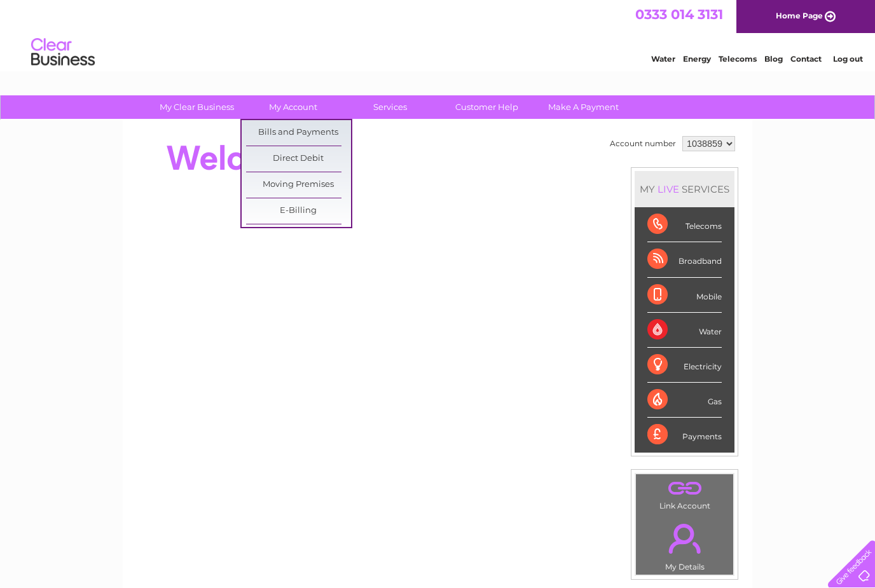  What do you see at coordinates (684, 295) in the screenshot?
I see `div: Mobile` at bounding box center [684, 295].